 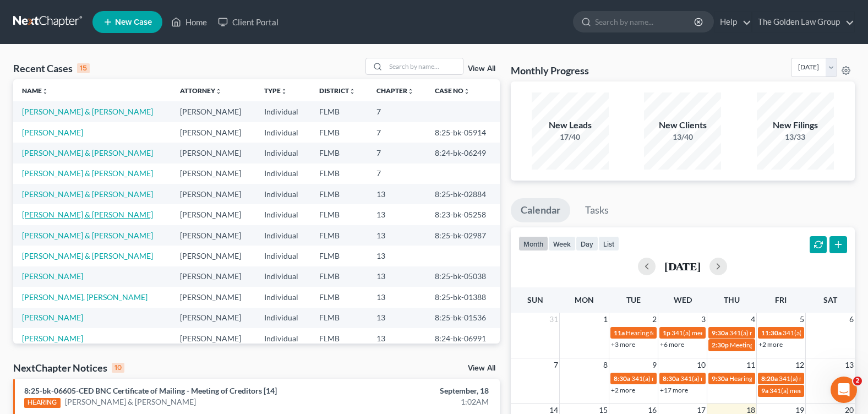 What do you see at coordinates (462, 235) in the screenshot?
I see `td: 8:25-bk-02987` at bounding box center [462, 235].